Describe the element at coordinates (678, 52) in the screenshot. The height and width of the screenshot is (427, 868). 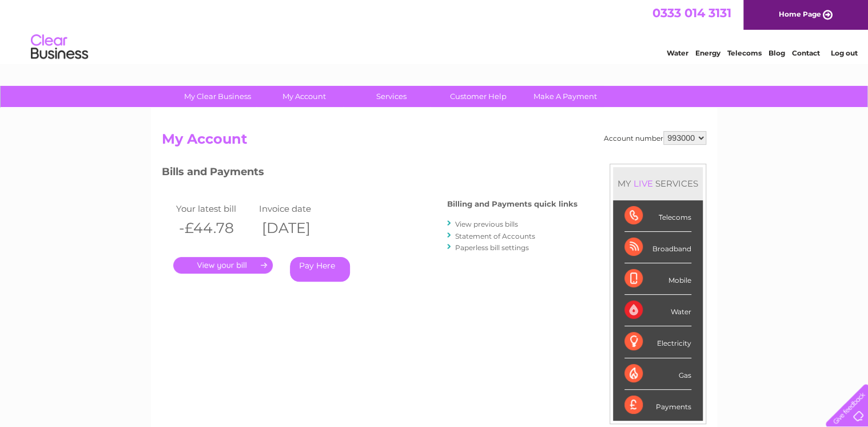
I see `a: Water` at that location.